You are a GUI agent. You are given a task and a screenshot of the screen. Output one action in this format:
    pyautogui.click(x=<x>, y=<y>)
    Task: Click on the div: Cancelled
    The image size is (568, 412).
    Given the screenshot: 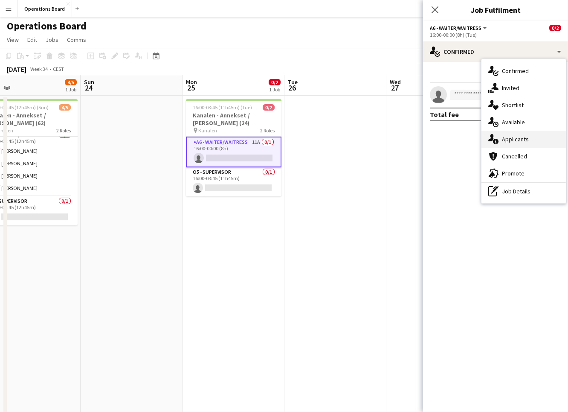 What is the action you would take?
    pyautogui.click(x=524, y=156)
    